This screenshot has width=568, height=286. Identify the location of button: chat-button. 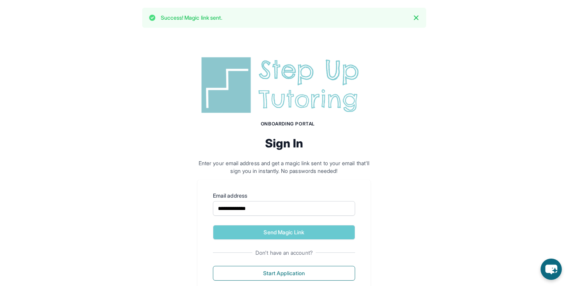
(551, 269).